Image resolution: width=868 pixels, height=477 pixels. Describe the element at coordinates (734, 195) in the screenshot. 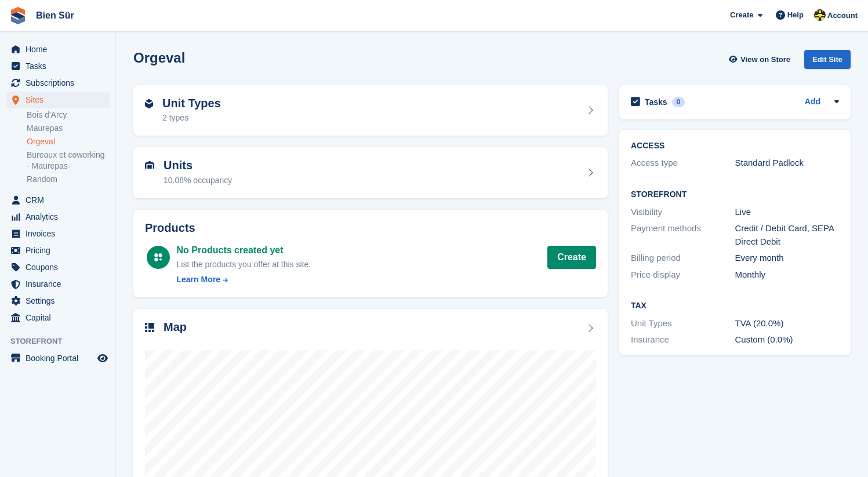

I see `h2: Storefront` at that location.